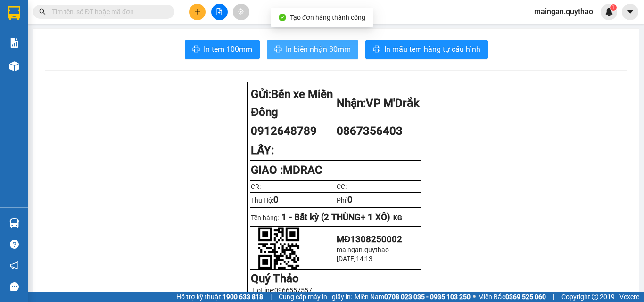  I want to click on span: question-circle, so click(14, 244).